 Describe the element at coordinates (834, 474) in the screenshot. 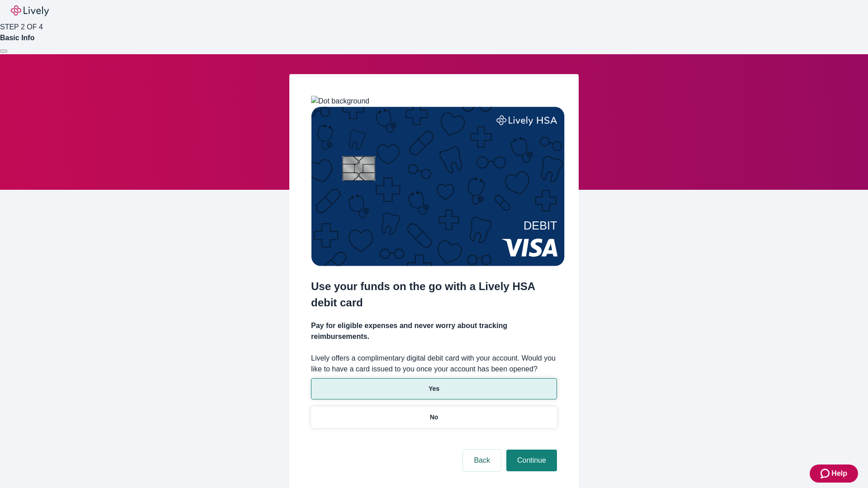

I see `button: Zendesk support iconHelp` at that location.